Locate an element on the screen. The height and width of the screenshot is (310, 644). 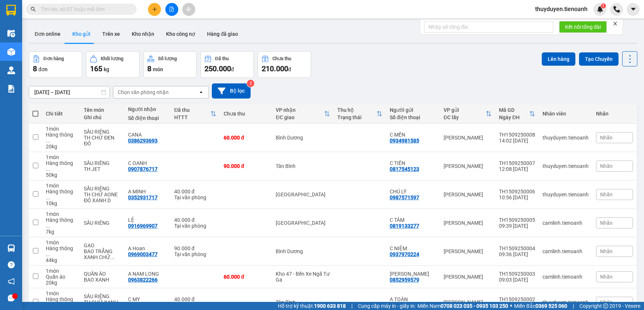
span: close is located at coordinates (615, 24).